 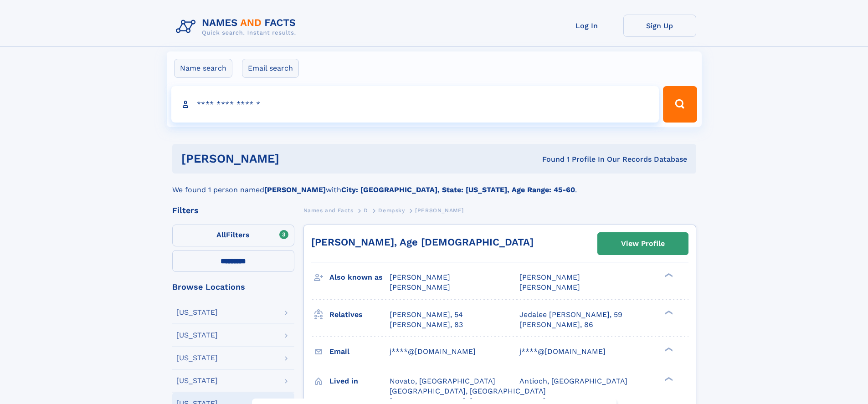 I want to click on a: Dempsky, so click(x=391, y=210).